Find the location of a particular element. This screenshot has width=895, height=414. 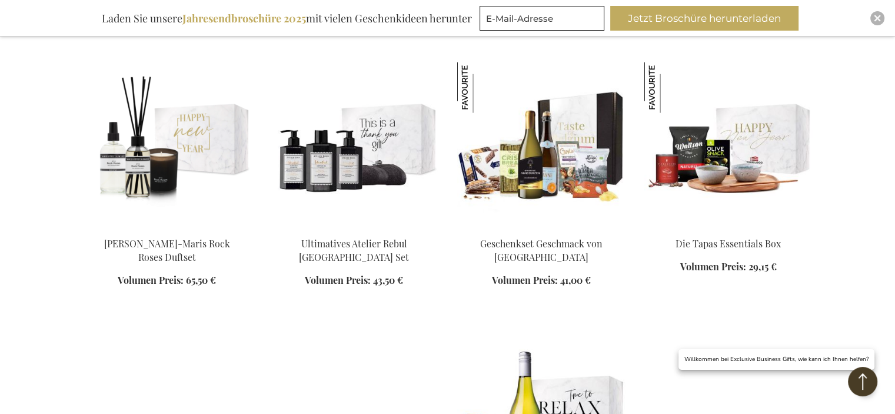

a: Marie-Stella-Maris Rock Roses Fragrance Set is located at coordinates (167, 228).